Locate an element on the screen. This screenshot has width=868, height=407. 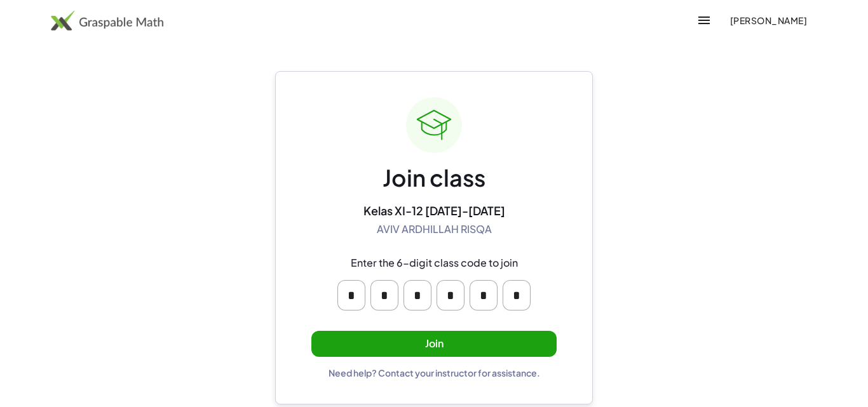
input: Please enter OTP character 1 is located at coordinates (352, 295).